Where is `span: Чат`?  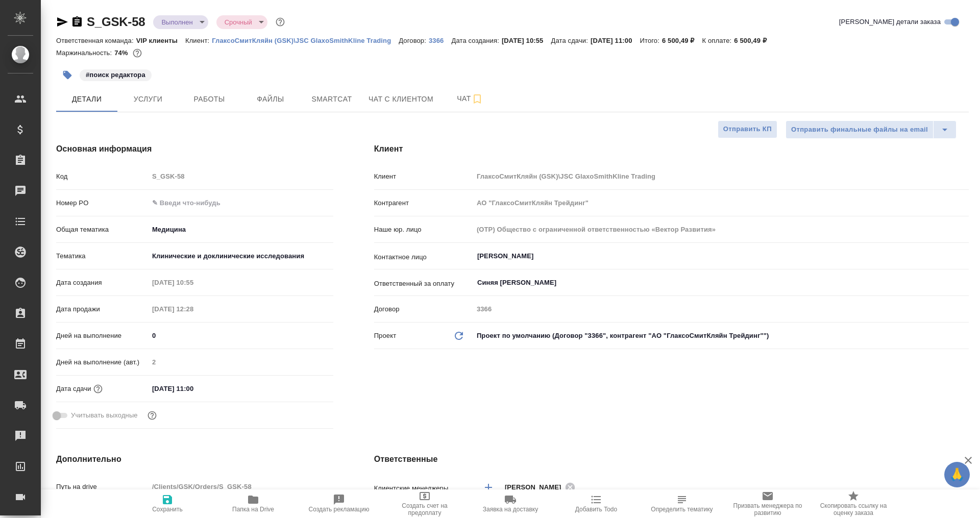
span: Чат is located at coordinates (470, 99).